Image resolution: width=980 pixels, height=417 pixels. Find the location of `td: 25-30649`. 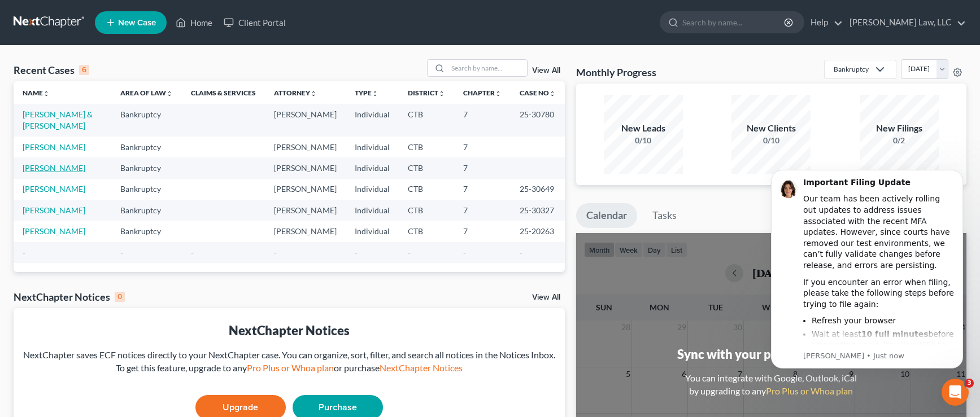

td: 25-30649 is located at coordinates (538, 189).